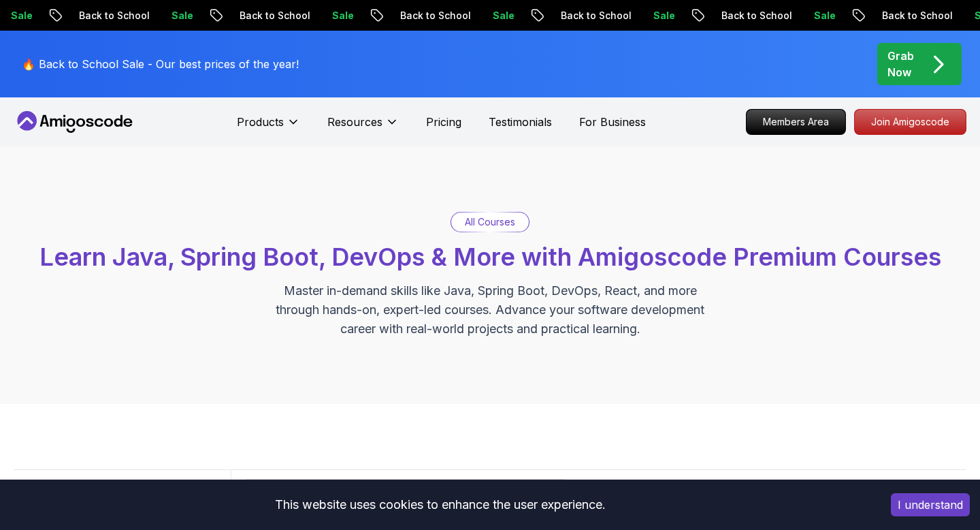 Image resolution: width=980 pixels, height=530 pixels. Describe the element at coordinates (260, 122) in the screenshot. I see `p: Products` at that location.